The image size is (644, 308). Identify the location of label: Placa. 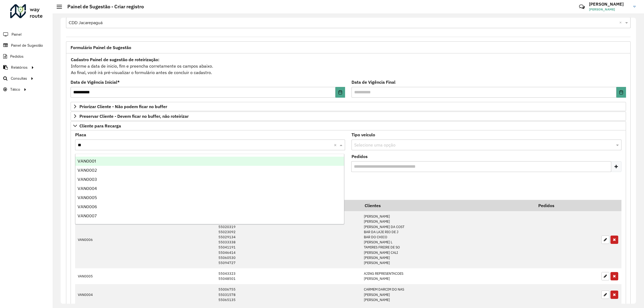
(81, 135).